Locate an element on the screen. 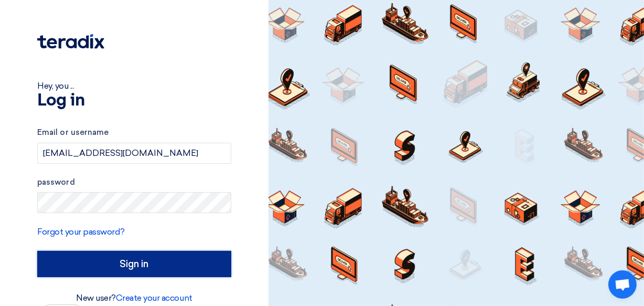  font: Email or username is located at coordinates (73, 132).